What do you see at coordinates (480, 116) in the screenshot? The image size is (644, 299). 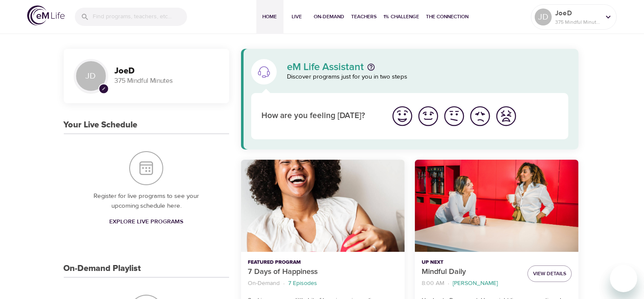 I see `button: I'm feeling bad` at bounding box center [480, 116].